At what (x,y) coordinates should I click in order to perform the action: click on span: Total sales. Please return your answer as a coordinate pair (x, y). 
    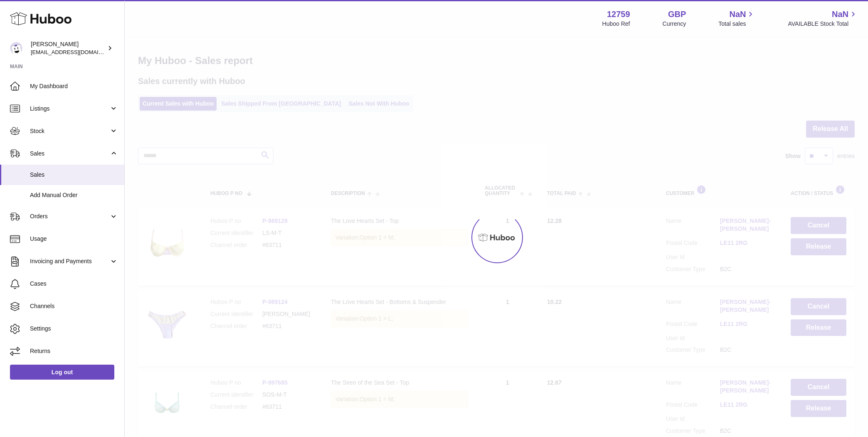
    Looking at the image, I should click on (736, 24).